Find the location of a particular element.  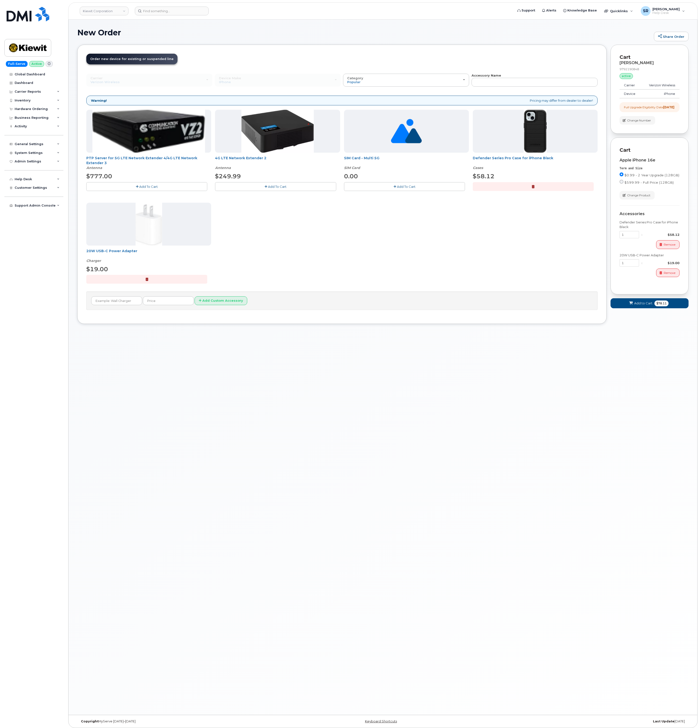

span: $599.99 - Full Price (128GB) is located at coordinates (649, 183).